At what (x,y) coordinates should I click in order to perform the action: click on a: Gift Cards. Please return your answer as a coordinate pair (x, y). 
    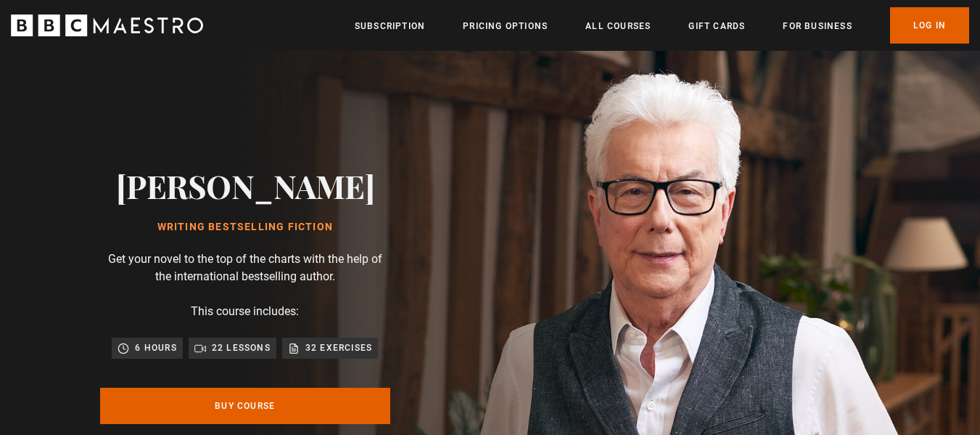
    Looking at the image, I should click on (717, 26).